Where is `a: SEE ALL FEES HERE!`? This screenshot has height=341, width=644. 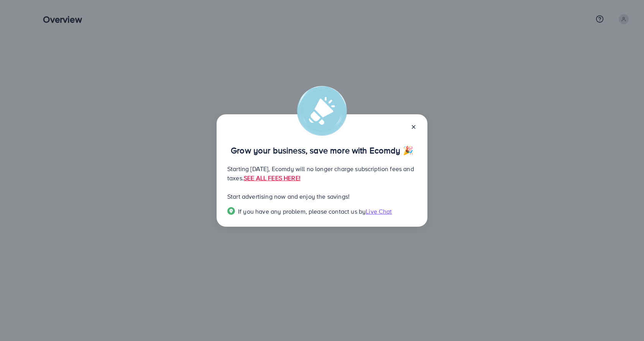 a: SEE ALL FEES HERE! is located at coordinates (272, 178).